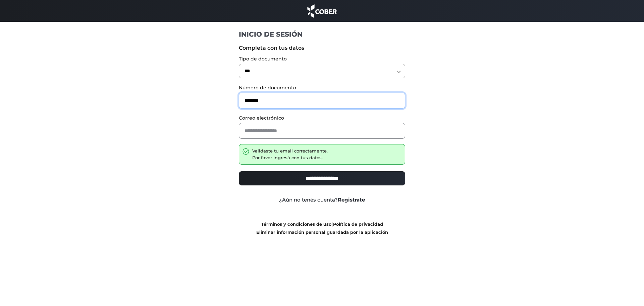 The image size is (644, 306). I want to click on label: Completa con tus datos, so click(322, 48).